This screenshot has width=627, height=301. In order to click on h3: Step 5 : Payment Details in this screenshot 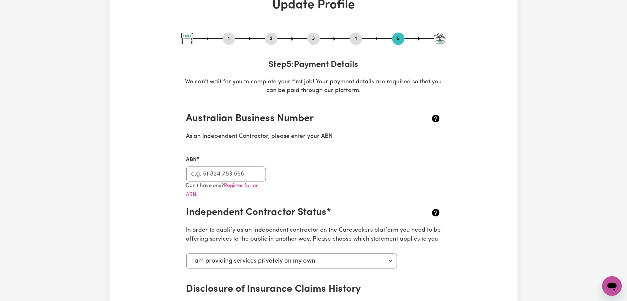, I will do `click(314, 65)`.